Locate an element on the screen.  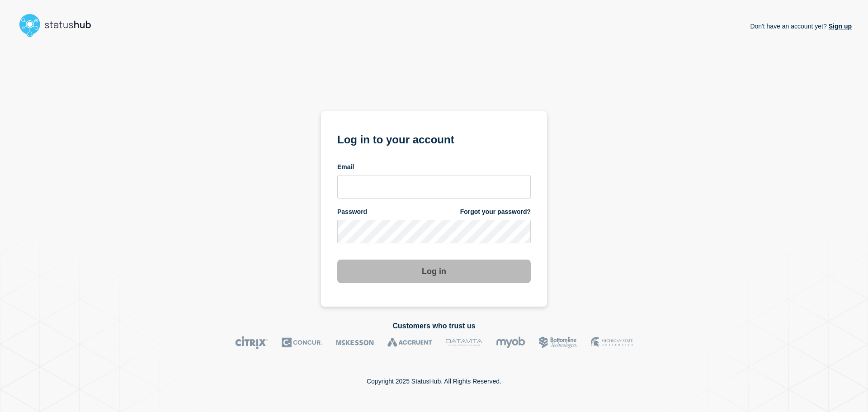
img: myob logo is located at coordinates (510, 342).